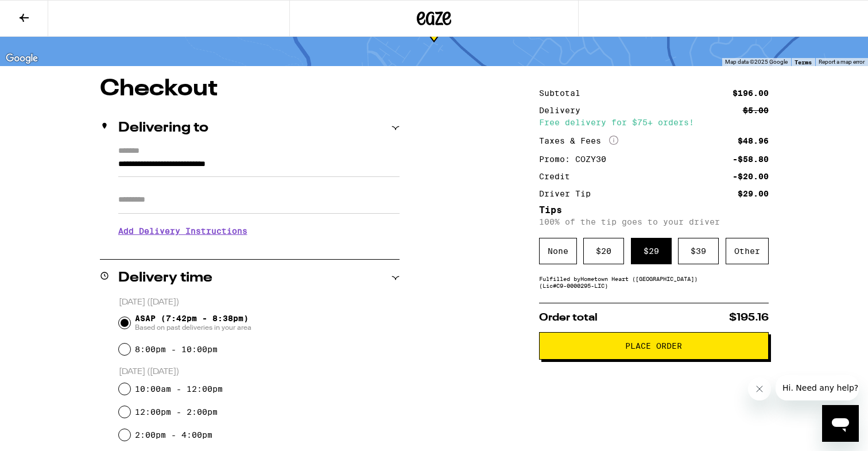 The width and height of the screenshot is (868, 451). What do you see at coordinates (163, 128) in the screenshot?
I see `h2: Delivering to` at bounding box center [163, 128].